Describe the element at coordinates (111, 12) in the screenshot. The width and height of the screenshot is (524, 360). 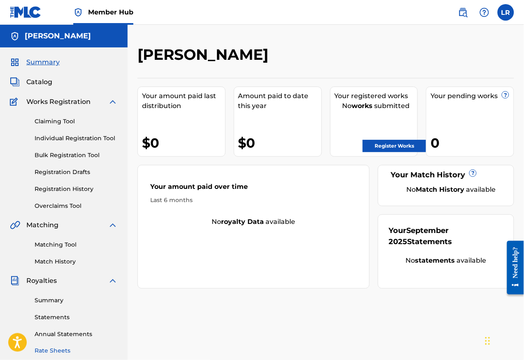
I see `span: Member Hub` at that location.